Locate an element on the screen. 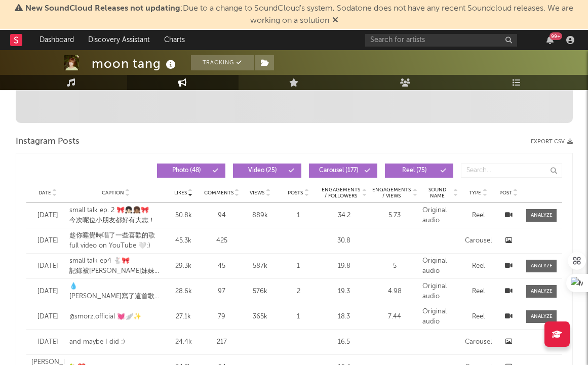 Image resolution: width=588 pixels, height=365 pixels. a: Charts is located at coordinates (174, 40).